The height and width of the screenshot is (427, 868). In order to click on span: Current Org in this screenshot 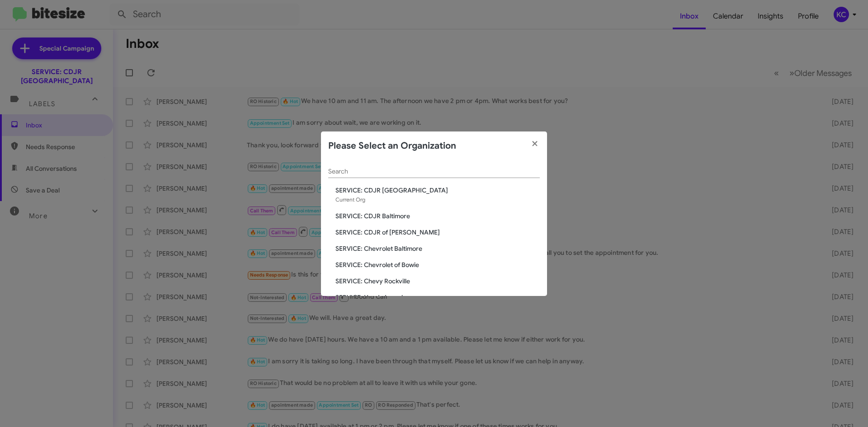, I will do `click(350, 199)`.